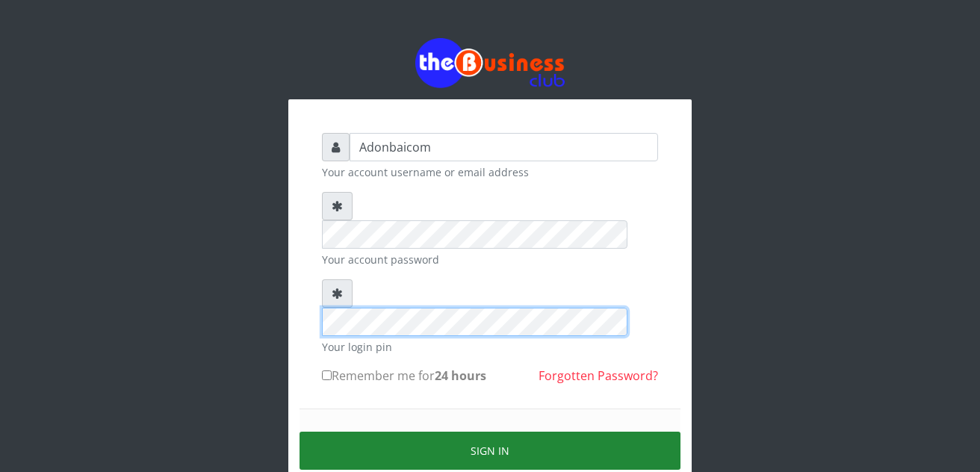 The image size is (980, 472). Describe the element at coordinates (598, 376) in the screenshot. I see `a: Forgotten Password?` at that location.